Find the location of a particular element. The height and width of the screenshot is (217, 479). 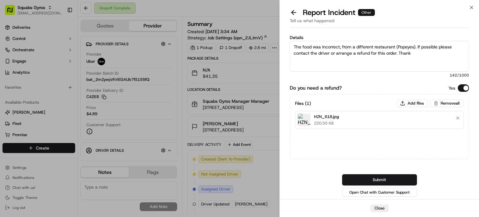

span: 360 Support is located at coordinates (31, 99).